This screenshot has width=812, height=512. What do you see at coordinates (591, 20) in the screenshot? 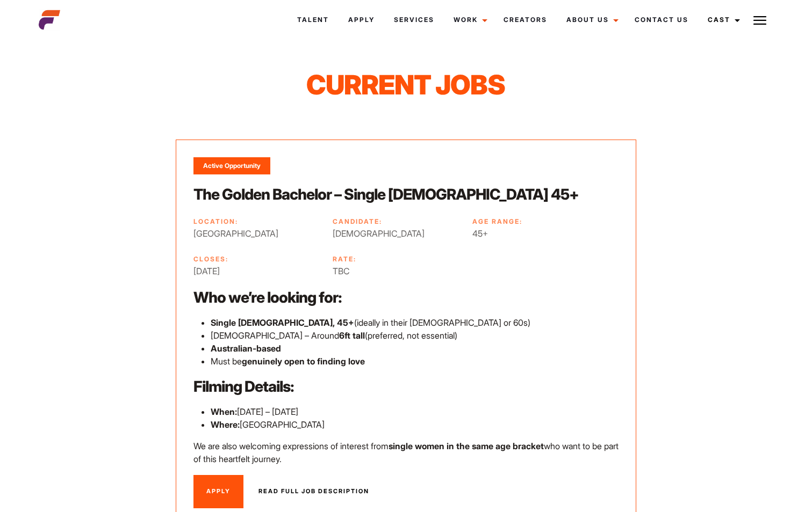
I see `a: About Us` at bounding box center [591, 20].